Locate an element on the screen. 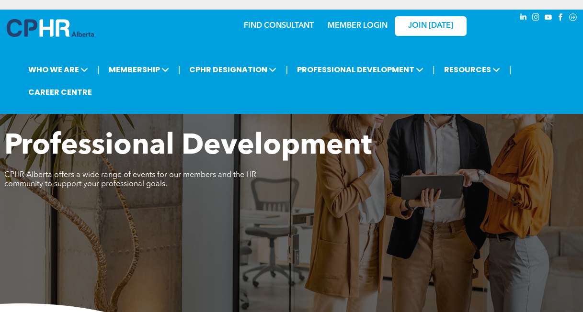  a: Social network is located at coordinates (573, 18).